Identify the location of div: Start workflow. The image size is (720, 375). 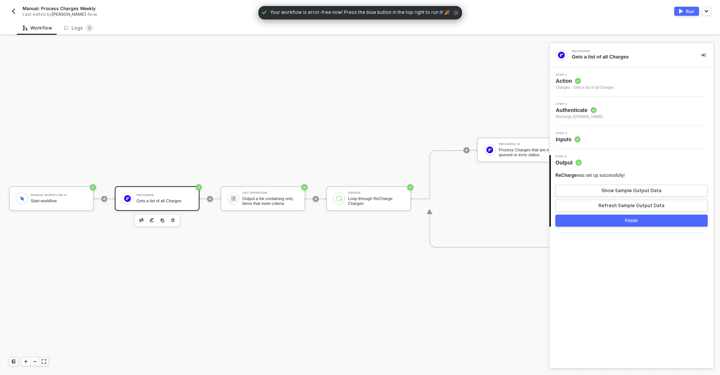
(59, 201).